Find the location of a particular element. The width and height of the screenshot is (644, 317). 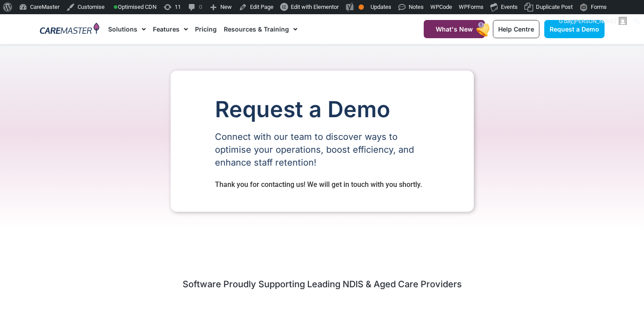

div: OK is located at coordinates (361, 7).